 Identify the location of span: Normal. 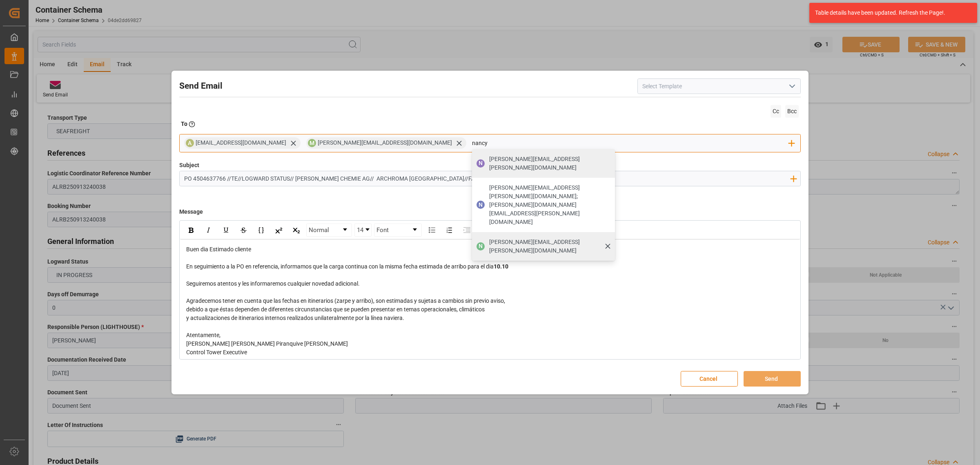
(319, 230).